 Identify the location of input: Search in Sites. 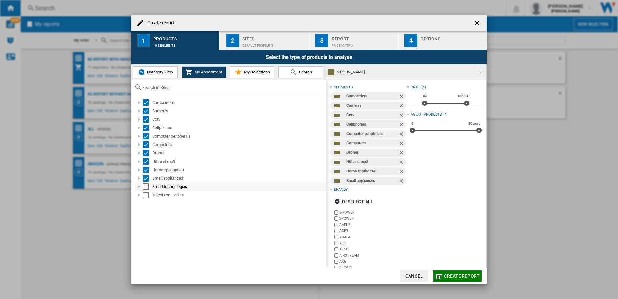
(233, 87).